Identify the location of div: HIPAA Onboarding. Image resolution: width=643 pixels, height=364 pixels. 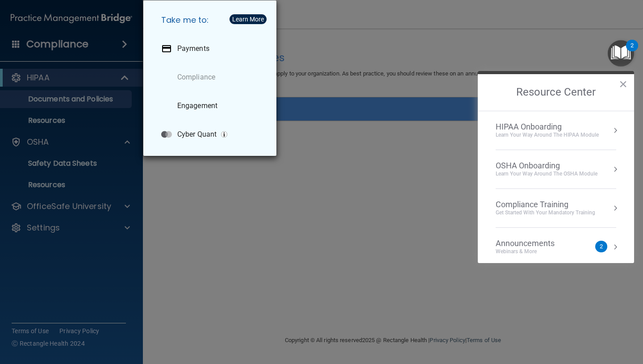
(547, 127).